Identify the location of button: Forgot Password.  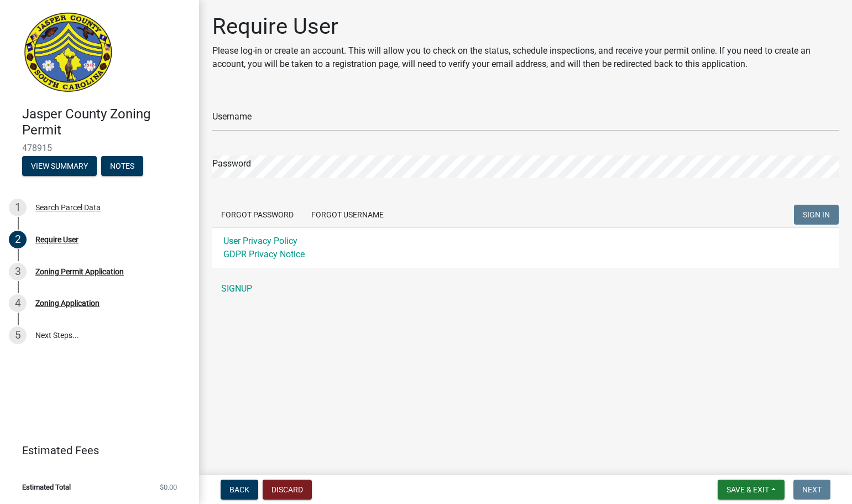
(257, 215).